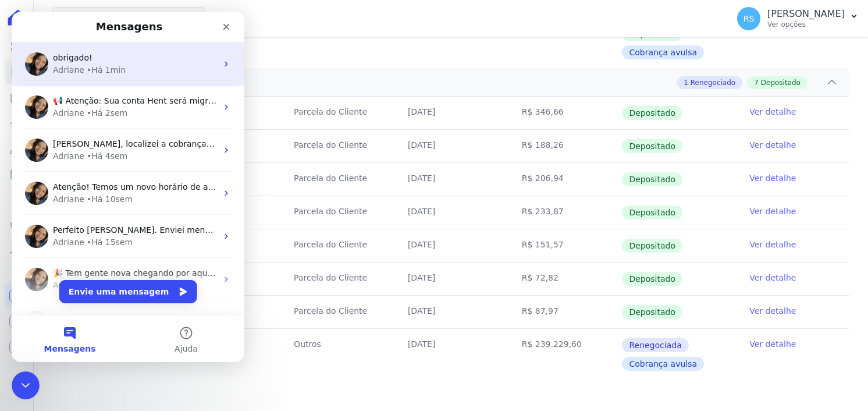 The image size is (868, 411). I want to click on span: obrigado!, so click(61, 46).